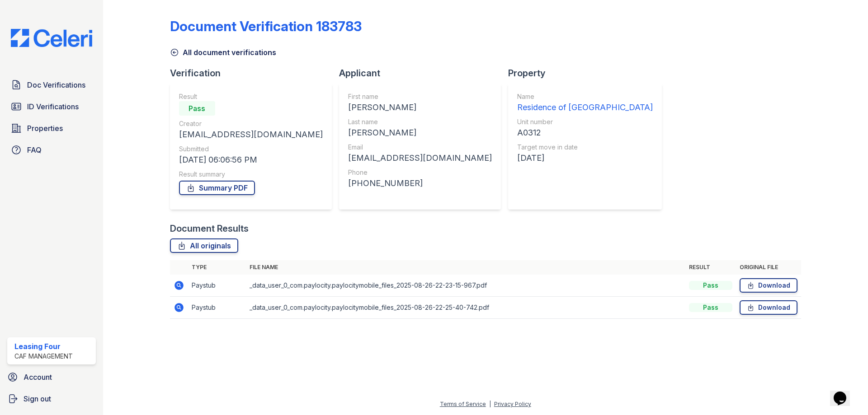 The image size is (868, 415). Describe the element at coordinates (585, 97) in the screenshot. I see `div: Name` at that location.